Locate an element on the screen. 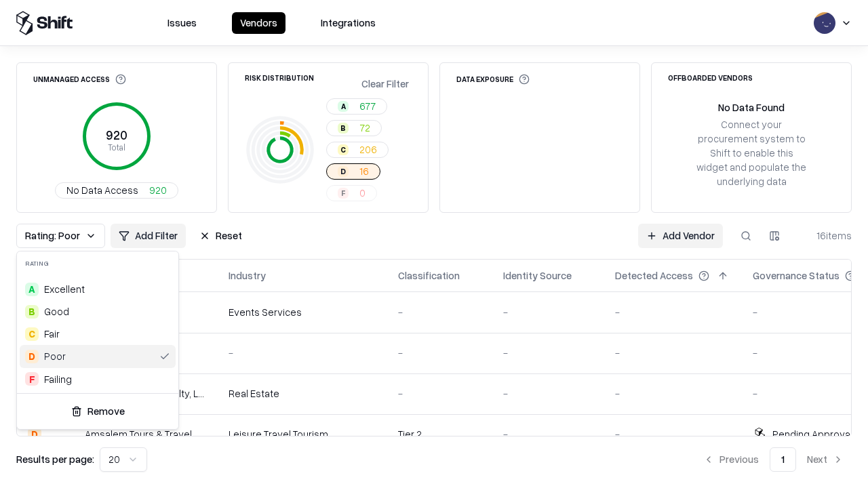 The image size is (868, 488). div: D is located at coordinates (32, 356).